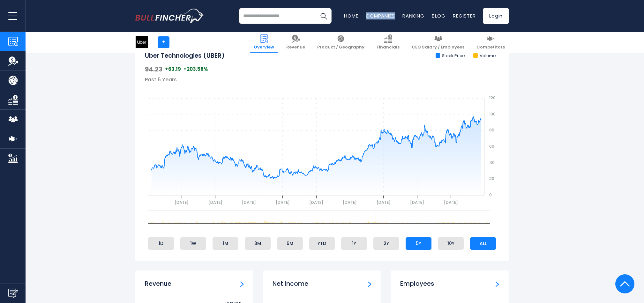 The height and width of the screenshot is (303, 644). I want to click on span: +203.58%, so click(195, 69).